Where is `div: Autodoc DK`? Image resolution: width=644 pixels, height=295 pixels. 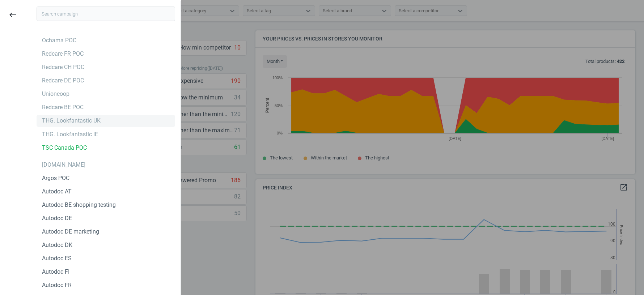 div: Autodoc DK is located at coordinates (57, 245).